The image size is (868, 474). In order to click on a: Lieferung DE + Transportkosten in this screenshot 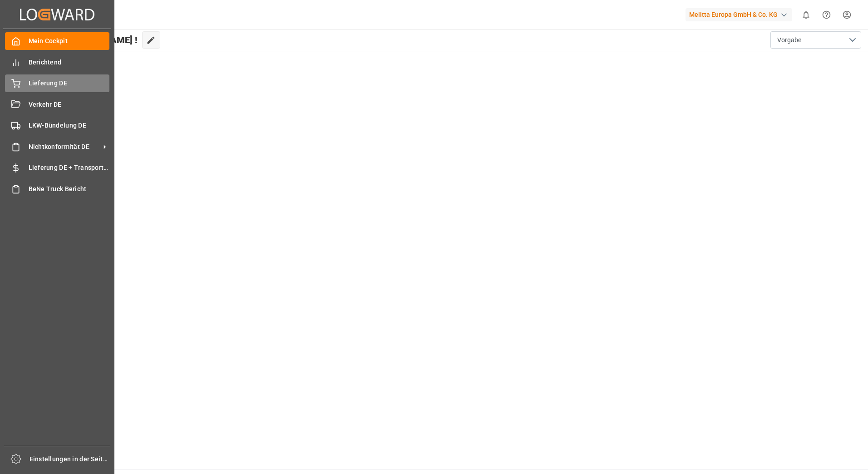, I will do `click(57, 168)`.